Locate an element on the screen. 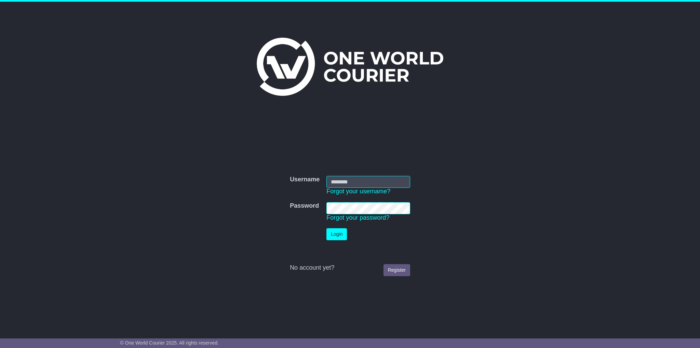 This screenshot has width=700, height=348. label: Password is located at coordinates (304, 206).